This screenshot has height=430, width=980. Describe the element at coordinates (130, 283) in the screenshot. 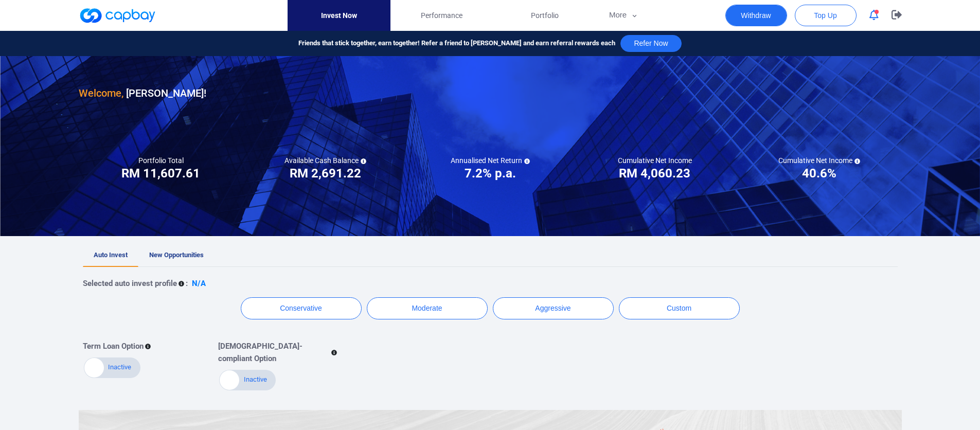

I see `p: Selected auto invest profile` at that location.